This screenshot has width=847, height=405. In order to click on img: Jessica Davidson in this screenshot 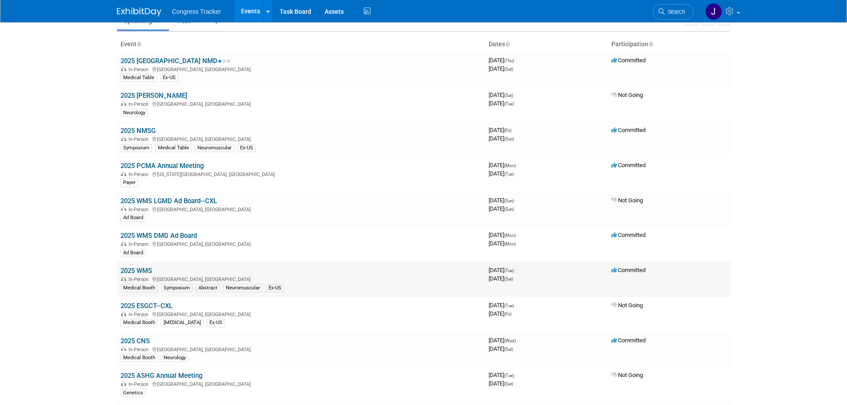, I will do `click(714, 12)`.